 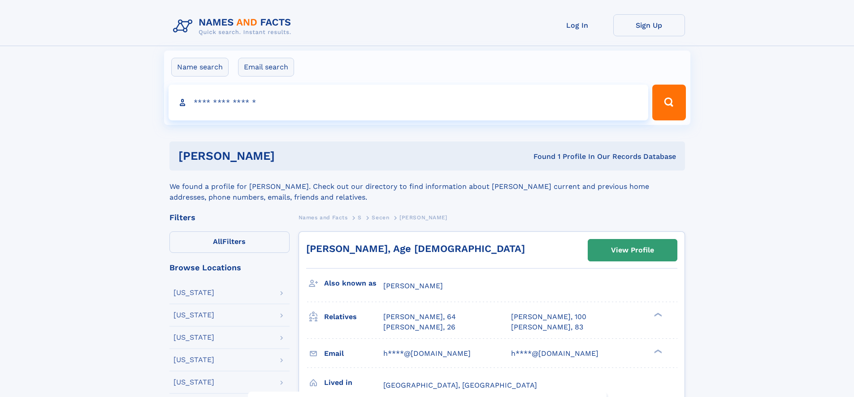 I want to click on label: Name search, so click(x=200, y=67).